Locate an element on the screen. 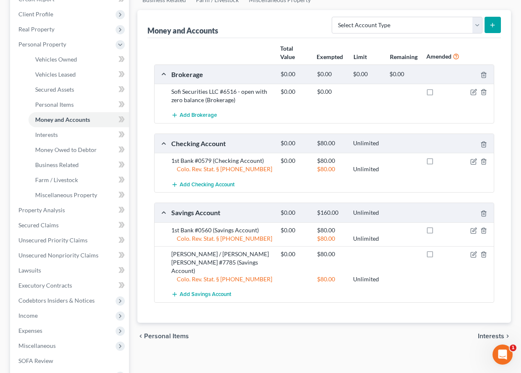 This screenshot has width=521, height=373. span: Money and Accounts is located at coordinates (62, 119).